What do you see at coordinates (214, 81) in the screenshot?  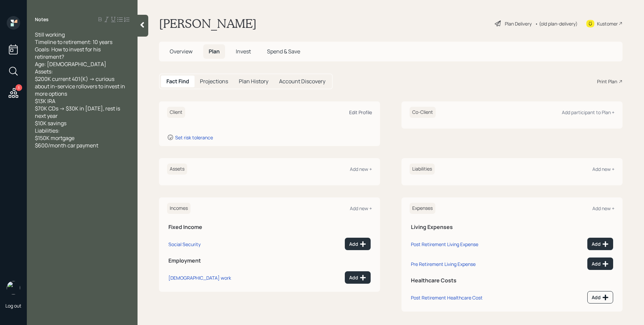 I see `h5: Projections` at bounding box center [214, 81].